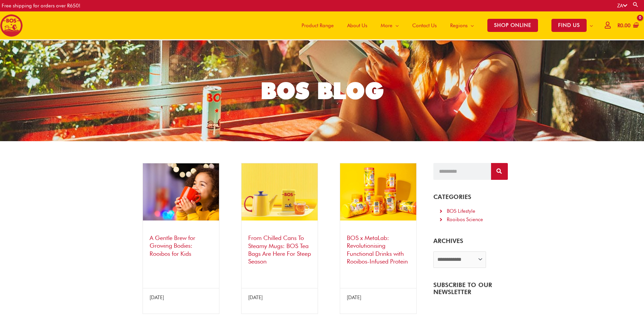  Describe the element at coordinates (317, 25) in the screenshot. I see `a: Product Range` at that location.